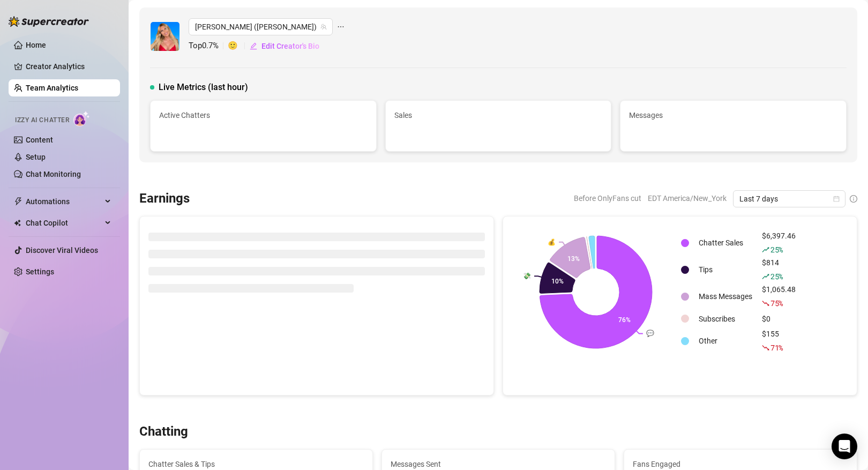  Describe the element at coordinates (18, 201) in the screenshot. I see `span: thunderbolt` at that location.